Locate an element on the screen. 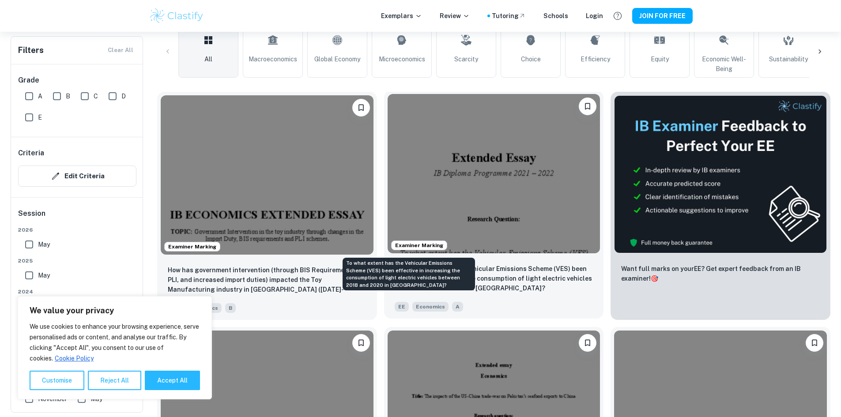  img: Clastify logo is located at coordinates (177, 16).